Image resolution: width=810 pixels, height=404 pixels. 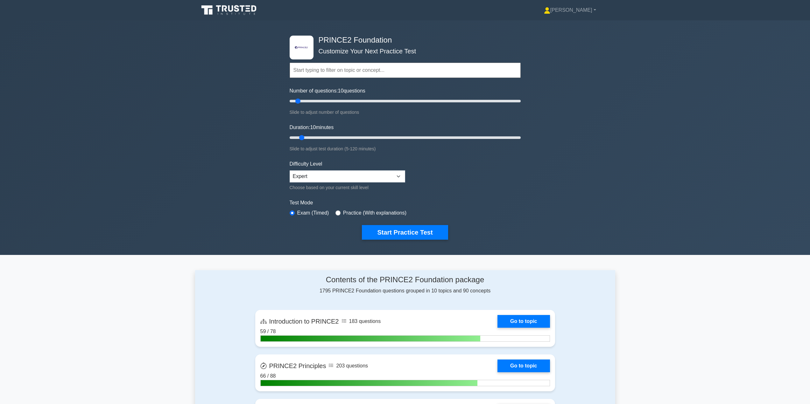 What do you see at coordinates (347, 188) in the screenshot?
I see `div: Choose based on your current skill level` at bounding box center [347, 188].